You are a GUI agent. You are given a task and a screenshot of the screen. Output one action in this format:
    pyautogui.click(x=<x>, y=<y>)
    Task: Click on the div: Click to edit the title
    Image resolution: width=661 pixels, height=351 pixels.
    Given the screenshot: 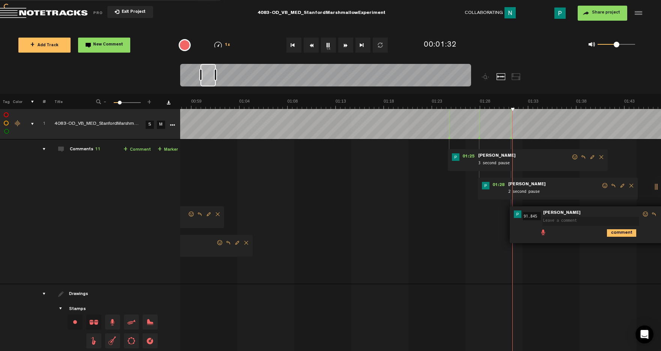 What is the action you would take?
    pyautogui.click(x=103, y=124)
    